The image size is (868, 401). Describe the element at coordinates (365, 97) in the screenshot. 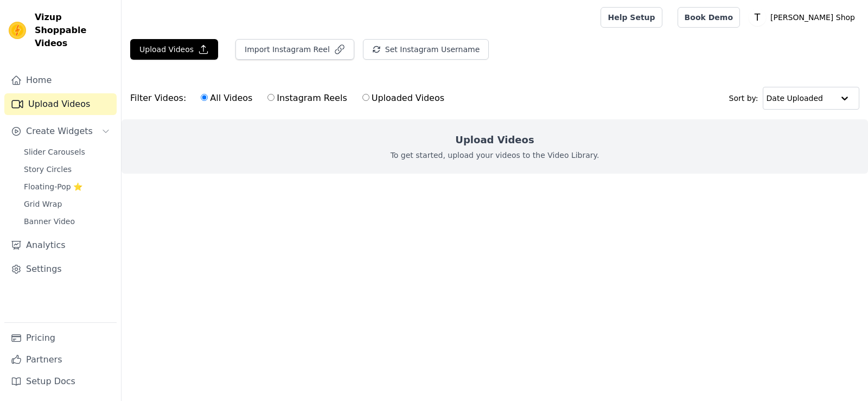

I see `input: Uploaded Videos` at that location.